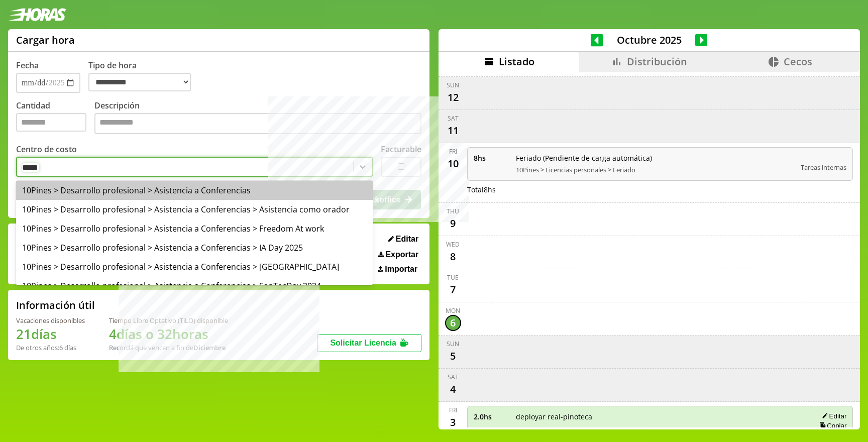 This screenshot has width=868, height=442. I want to click on span: Listado, so click(516, 62).